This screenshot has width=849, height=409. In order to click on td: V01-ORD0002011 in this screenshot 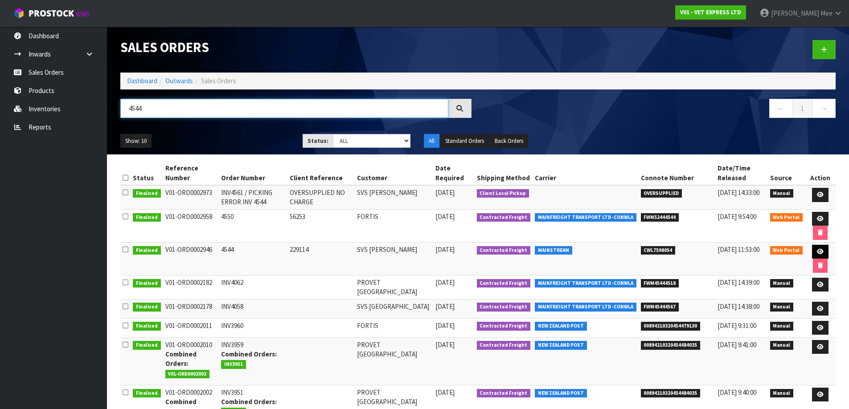, I will do `click(191, 328)`.